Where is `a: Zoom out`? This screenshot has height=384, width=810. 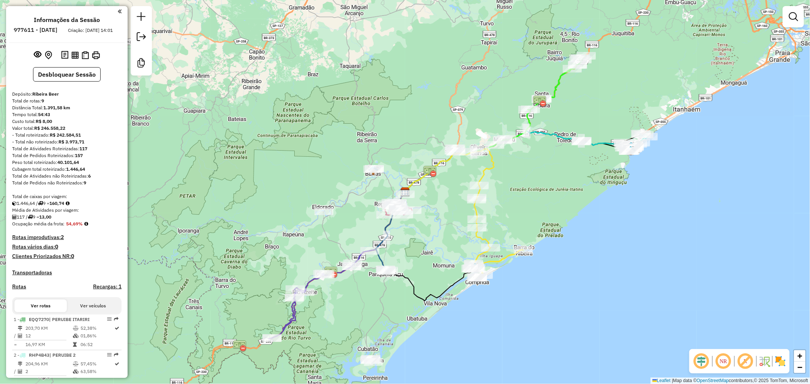
a: Zoom out is located at coordinates (800, 368).